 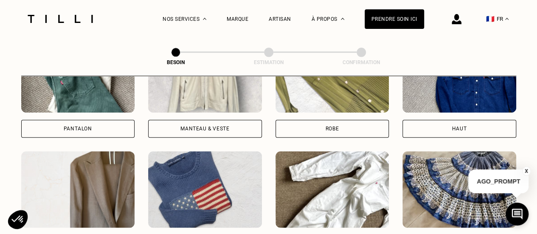 What do you see at coordinates (205, 19) in the screenshot?
I see `img: Menu déroulant` at bounding box center [205, 19].